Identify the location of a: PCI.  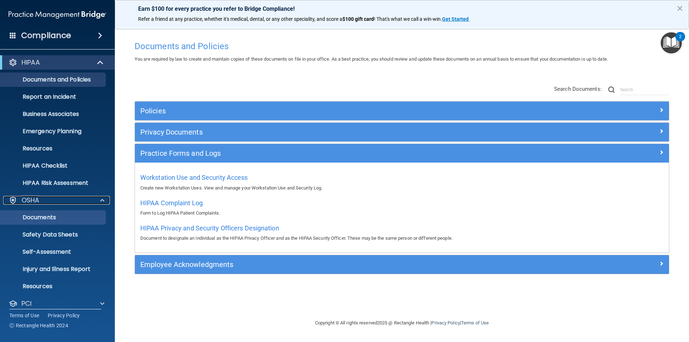
(56, 304).